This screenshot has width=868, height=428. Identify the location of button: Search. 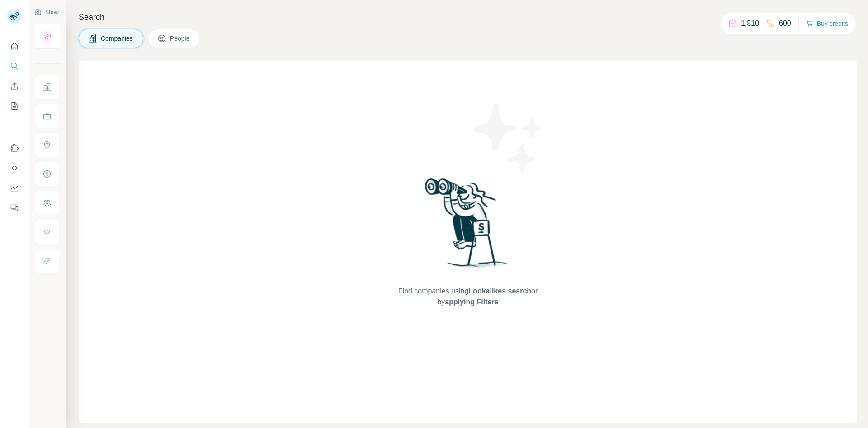
(14, 66).